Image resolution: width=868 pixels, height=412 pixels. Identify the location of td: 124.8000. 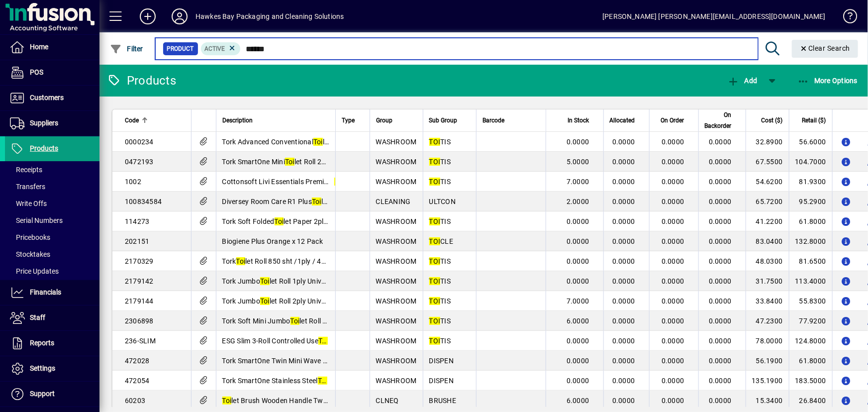
(810, 341).